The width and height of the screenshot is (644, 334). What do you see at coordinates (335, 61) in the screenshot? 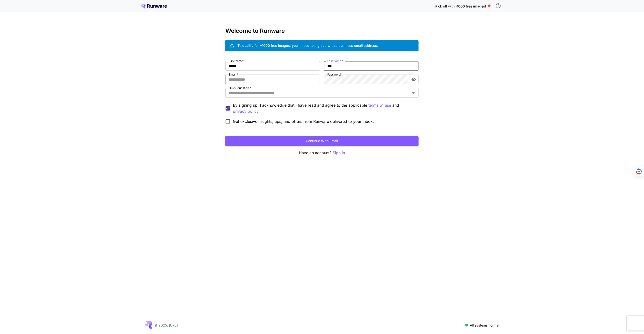
I see `label: Last name` at bounding box center [335, 61].